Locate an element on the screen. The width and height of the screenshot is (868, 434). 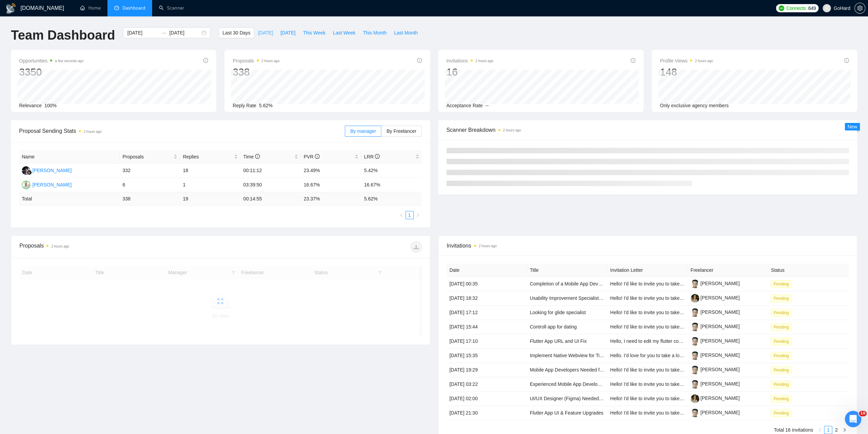
img: gigradar-bm.png is located at coordinates (29, 172).